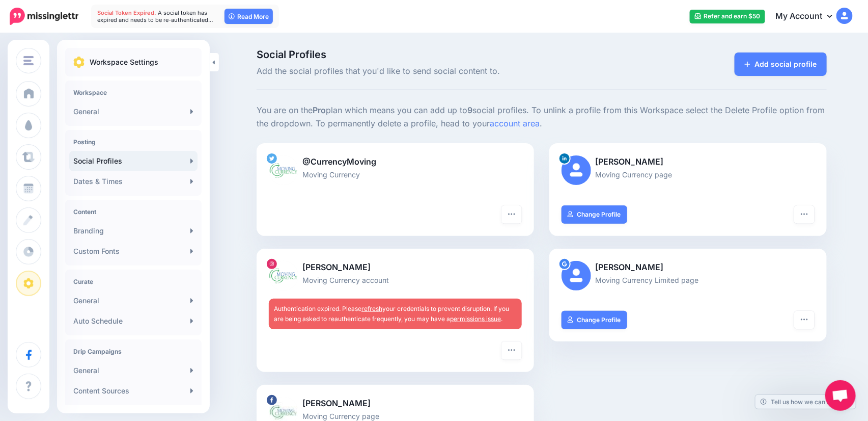 This screenshot has height=421, width=868. Describe the element at coordinates (781, 64) in the screenshot. I see `a: Add social profile` at that location.